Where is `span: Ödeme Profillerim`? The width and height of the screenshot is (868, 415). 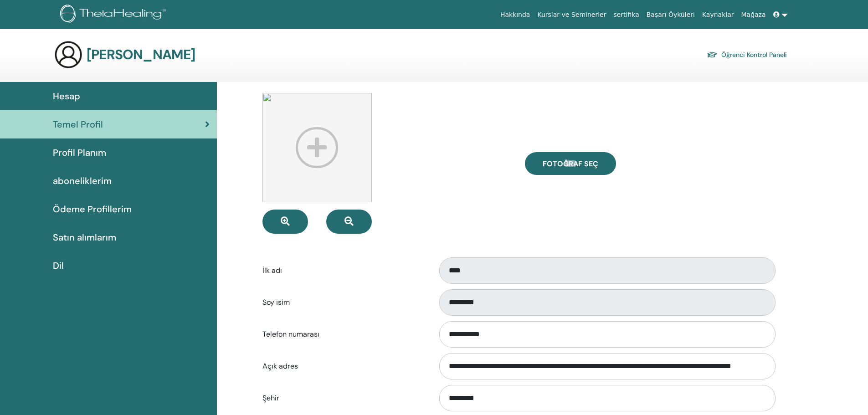
span: Ödeme Profillerim is located at coordinates (92, 210).